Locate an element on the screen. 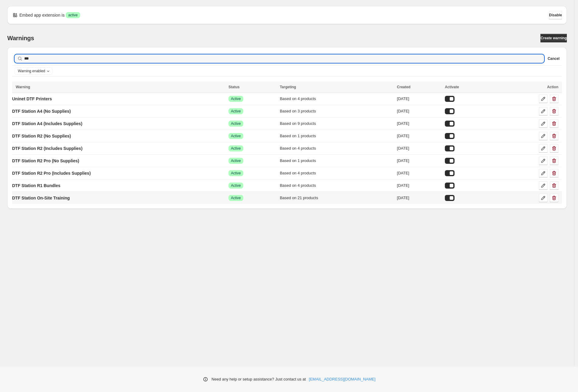  p: DTF Station A4 (Includes Supplies) is located at coordinates (47, 124).